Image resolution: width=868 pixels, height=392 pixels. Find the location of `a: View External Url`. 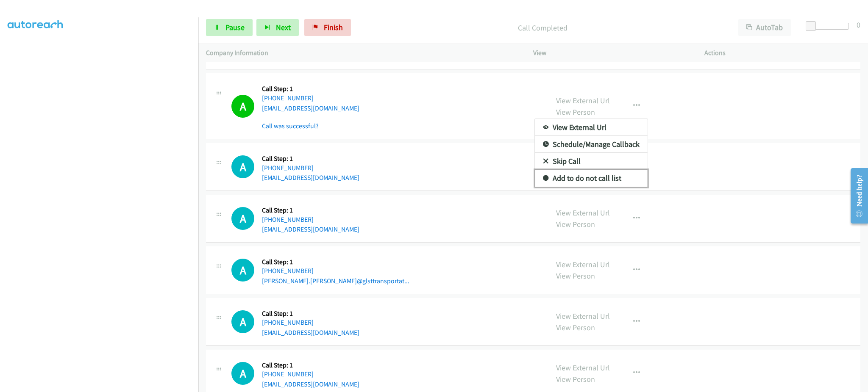

a: View External Url is located at coordinates (592, 128).